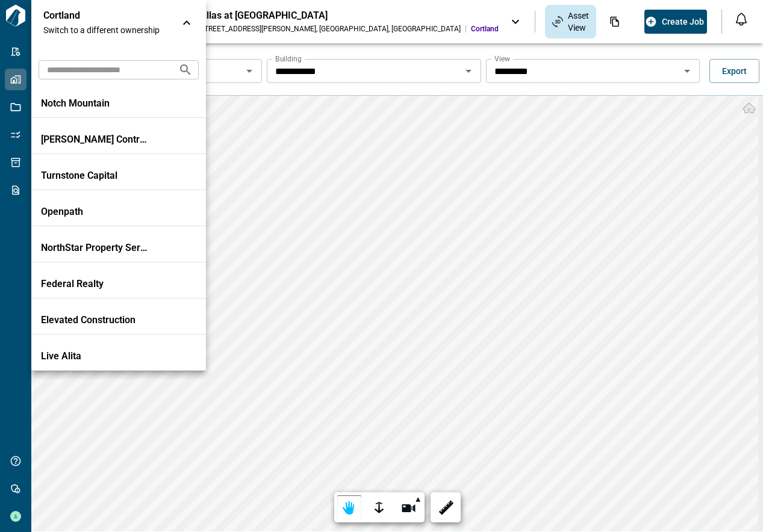 This screenshot has width=763, height=532. I want to click on p: Cortland, so click(97, 15).